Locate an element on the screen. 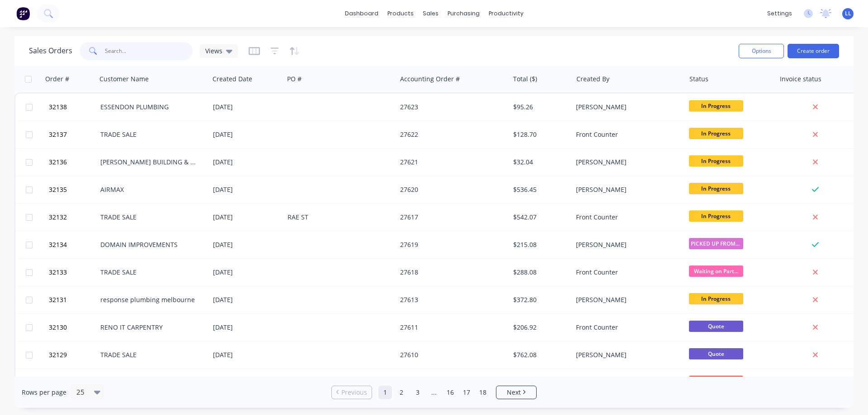  span: 32129 is located at coordinates (58, 355).